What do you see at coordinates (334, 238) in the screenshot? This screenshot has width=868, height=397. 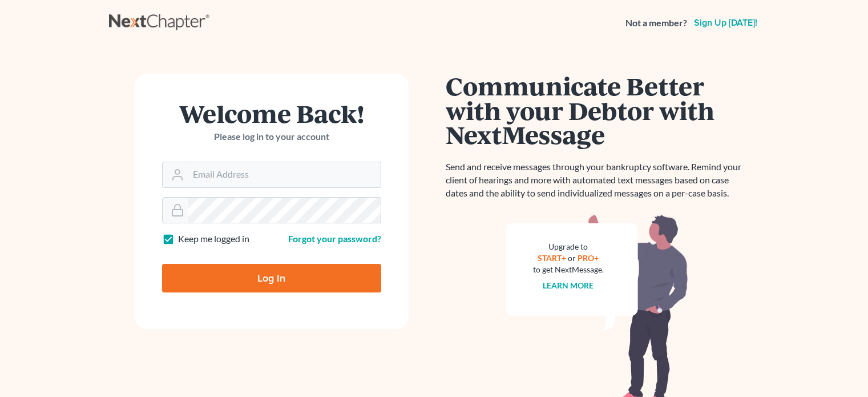 I see `a: Forgot your password?` at bounding box center [334, 238].